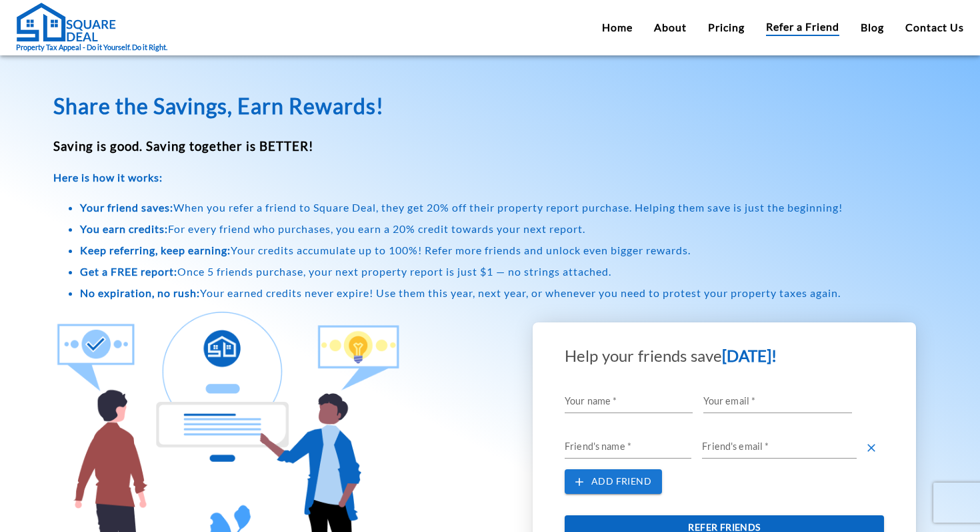  I want to click on li: Once 5 friends purchase, your next property report is just $1 — no strings attached., so click(504, 271).